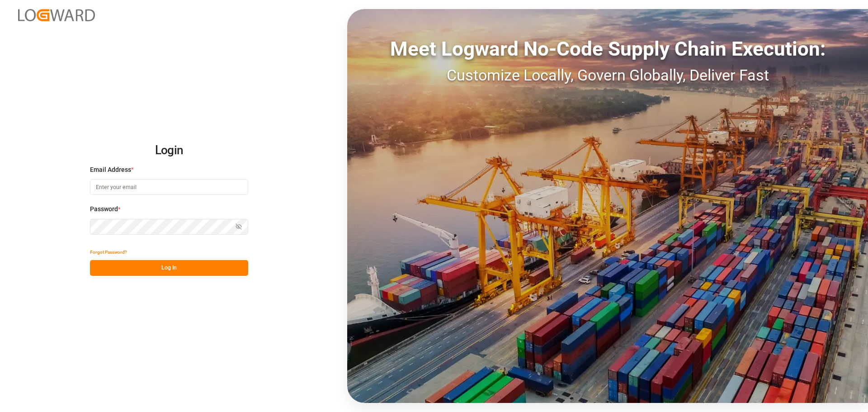  What do you see at coordinates (108, 252) in the screenshot?
I see `button: Forgot Password?` at bounding box center [108, 252].